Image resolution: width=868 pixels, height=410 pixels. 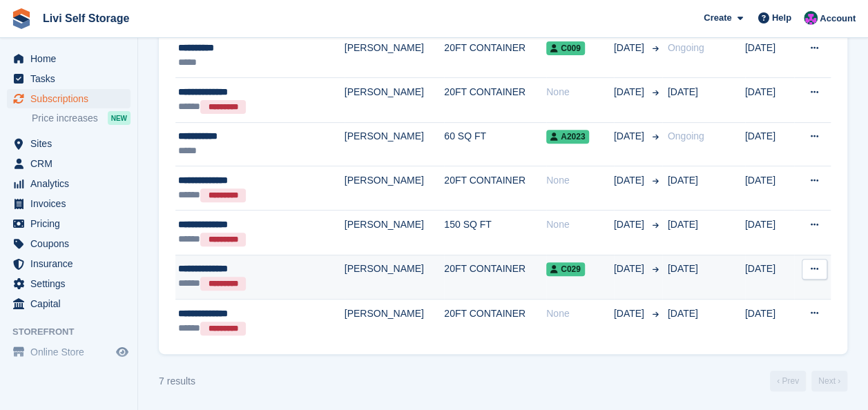 I want to click on nav: Page, so click(x=809, y=381).